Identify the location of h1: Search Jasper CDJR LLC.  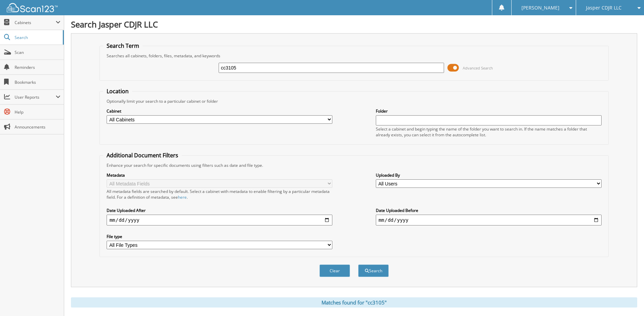
(354, 24).